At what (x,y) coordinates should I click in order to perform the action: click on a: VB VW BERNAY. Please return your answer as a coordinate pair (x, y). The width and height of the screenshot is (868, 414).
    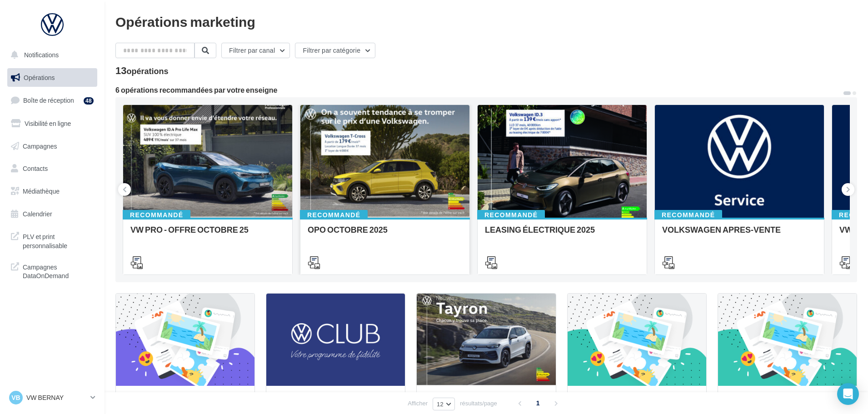
    Looking at the image, I should click on (53, 397).